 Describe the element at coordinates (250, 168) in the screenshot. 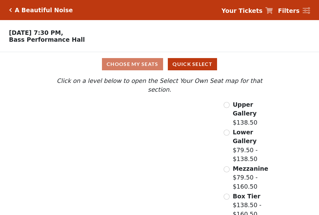

I see `span: Mezzanine` at that location.